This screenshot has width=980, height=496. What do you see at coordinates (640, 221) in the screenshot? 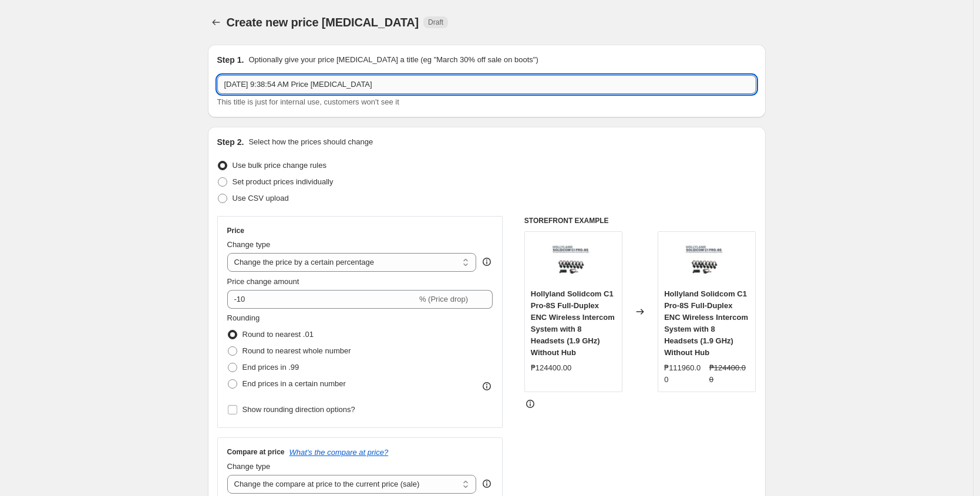
I see `h6: STOREFRONT EXAMPLE` at bounding box center [640, 221].